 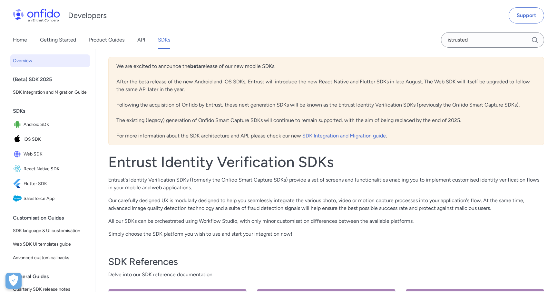 I want to click on img: IconAndroid SDK, so click(x=18, y=125).